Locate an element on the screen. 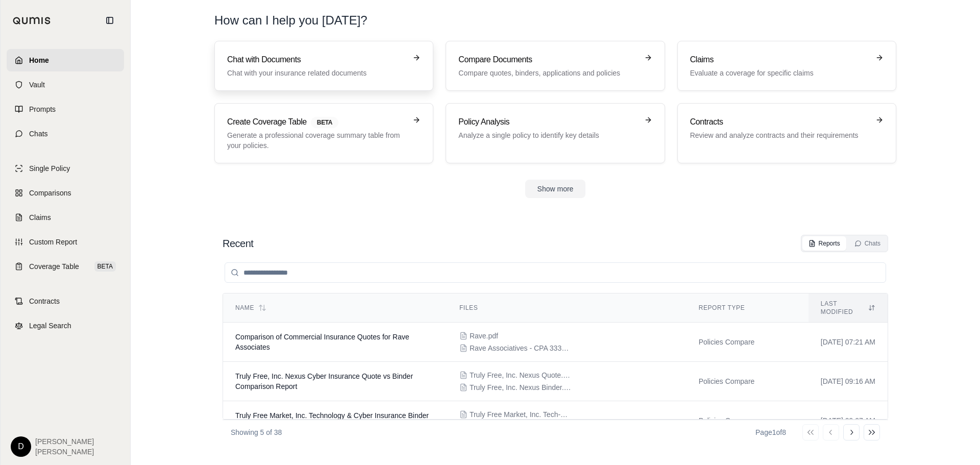 This screenshot has width=980, height=465. span: Vault is located at coordinates (37, 85).